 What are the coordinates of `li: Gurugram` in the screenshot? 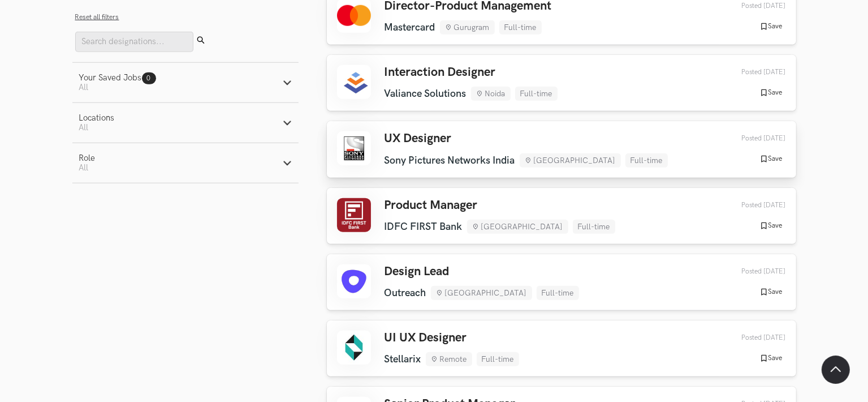 It's located at (467, 27).